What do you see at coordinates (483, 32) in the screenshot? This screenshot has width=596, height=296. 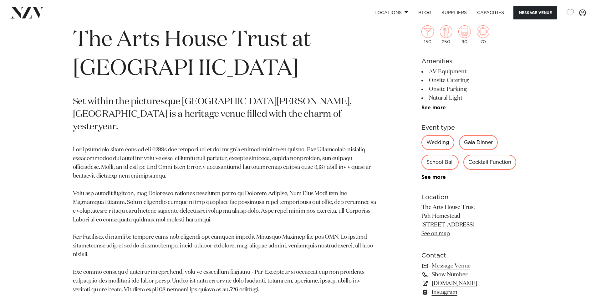 I see `img: meeting.png` at bounding box center [483, 32].